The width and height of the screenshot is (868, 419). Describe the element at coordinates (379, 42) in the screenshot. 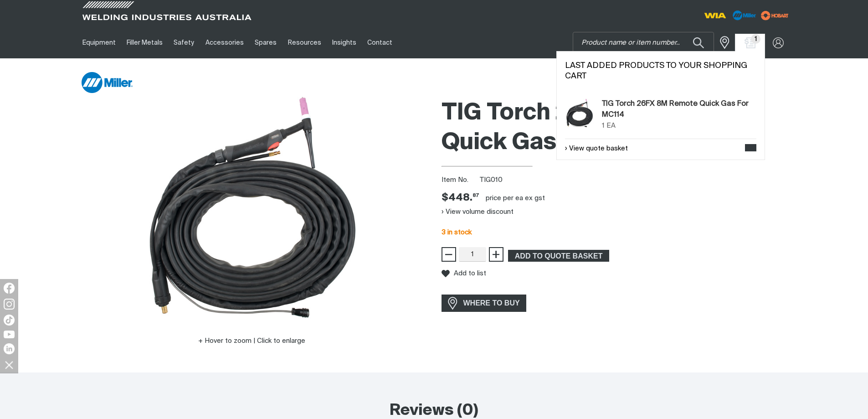

I see `a: Contact` at that location.